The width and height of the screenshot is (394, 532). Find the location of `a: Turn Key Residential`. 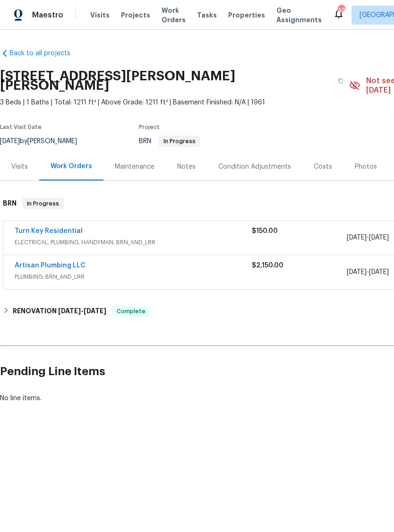

a: Turn Key Residential is located at coordinates (49, 231).